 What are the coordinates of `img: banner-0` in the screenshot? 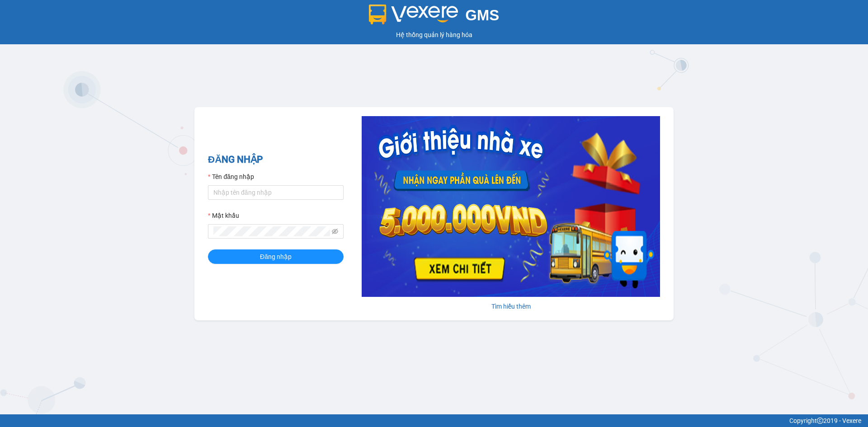 It's located at (511, 207).